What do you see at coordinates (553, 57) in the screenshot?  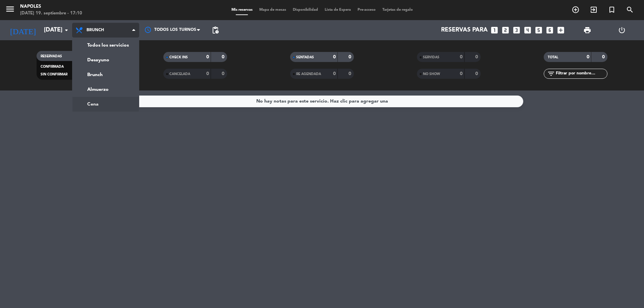 I see `span: TOTAL` at bounding box center [553, 57].